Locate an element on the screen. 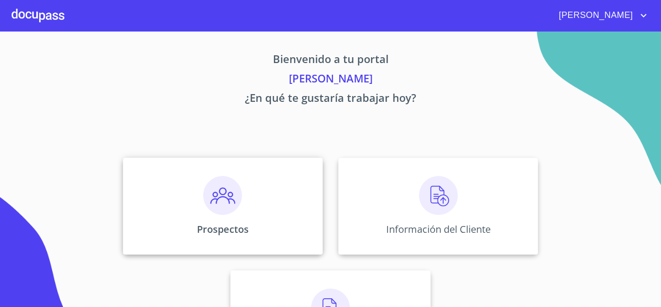 The image size is (661, 307). img: carga.png is located at coordinates (439, 195).